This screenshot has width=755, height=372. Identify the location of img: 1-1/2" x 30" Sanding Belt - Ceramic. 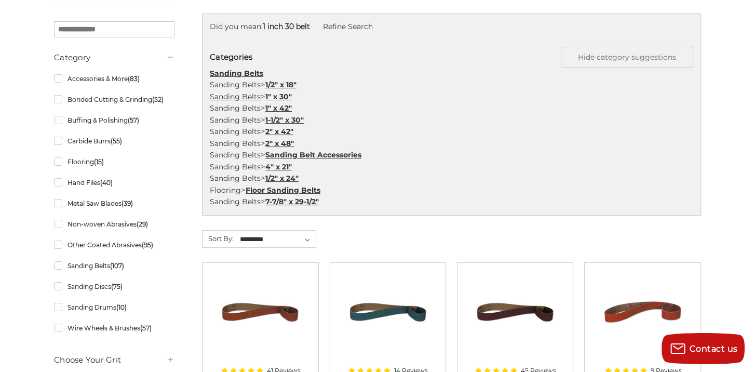
(643, 312).